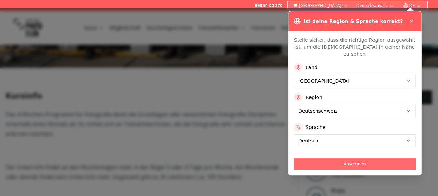 The image size is (438, 196). What do you see at coordinates (314, 97) in the screenshot?
I see `label: Region` at bounding box center [314, 97].